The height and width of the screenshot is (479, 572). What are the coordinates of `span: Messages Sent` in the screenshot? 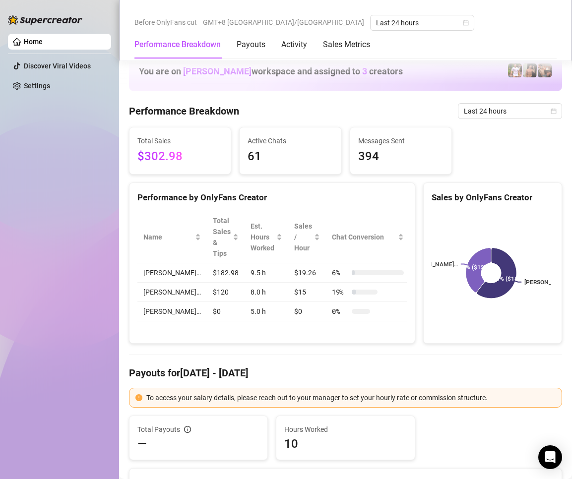 It's located at (401, 141).